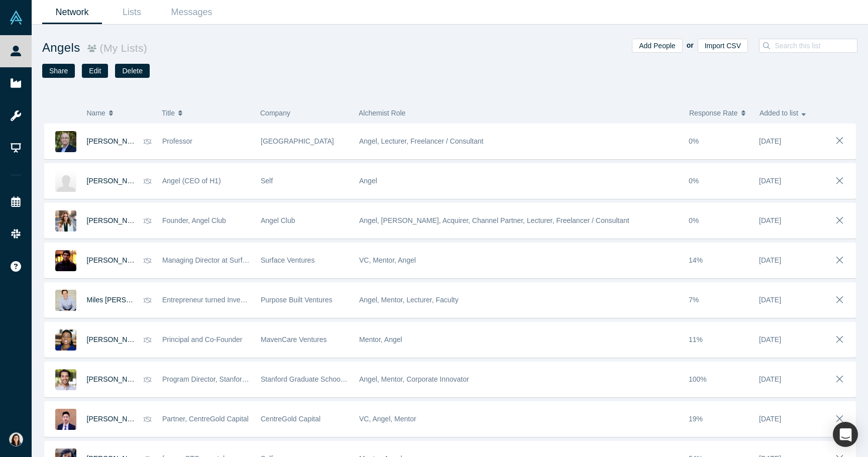  Describe the element at coordinates (66, 300) in the screenshot. I see `img: Miles Lasater's Profile Image` at that location.